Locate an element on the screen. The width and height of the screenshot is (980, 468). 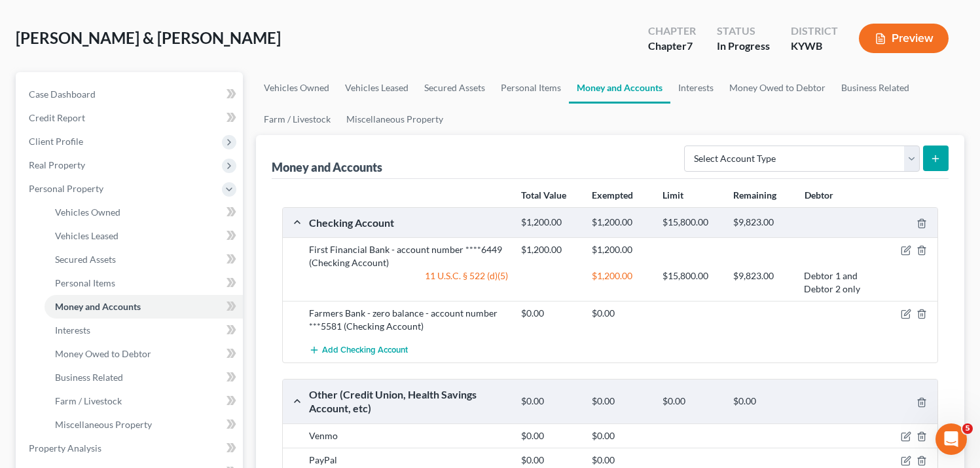
div: Checking Account is located at coordinates (409, 222).